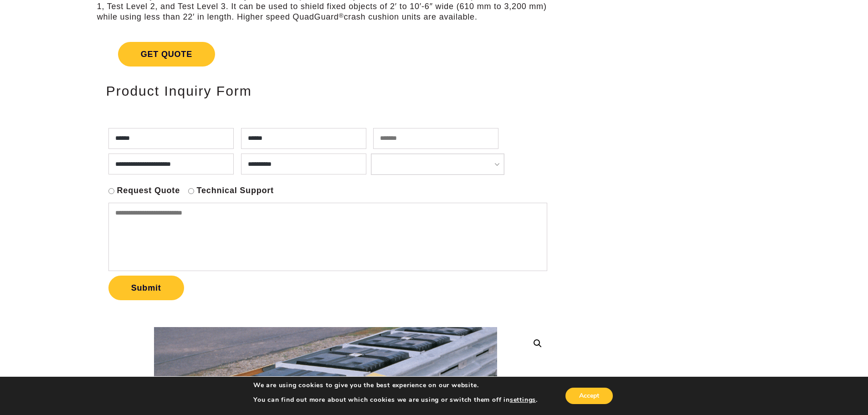 The height and width of the screenshot is (415, 868). What do you see at coordinates (235, 191) in the screenshot?
I see `label: Technical Support` at bounding box center [235, 191].